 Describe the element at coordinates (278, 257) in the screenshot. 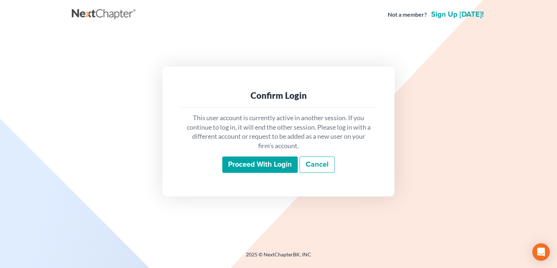

I see `div: 2025 © NextChapterBK, INC` at that location.